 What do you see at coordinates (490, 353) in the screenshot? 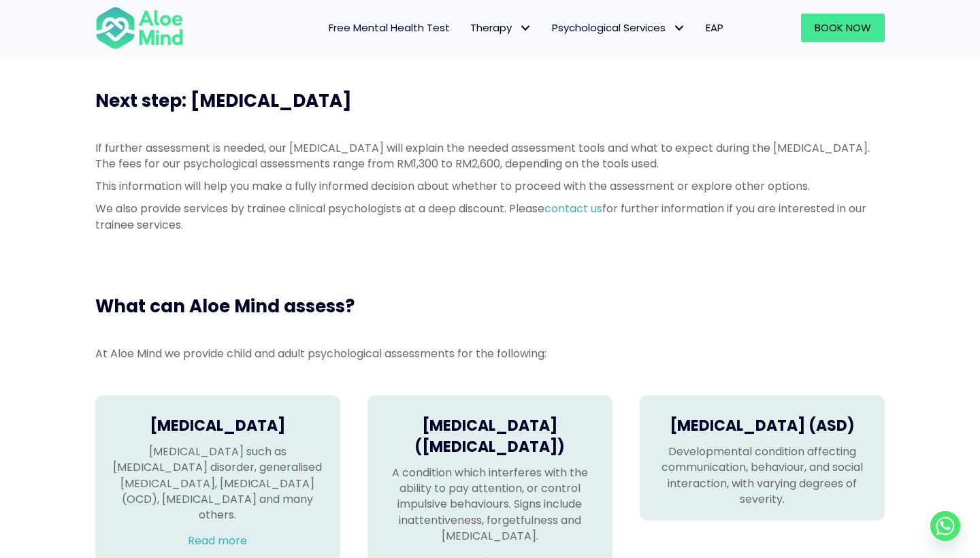
I see `p: At Aloe Mind we provide child and adult psychological assessments for the following:` at bounding box center [490, 353].